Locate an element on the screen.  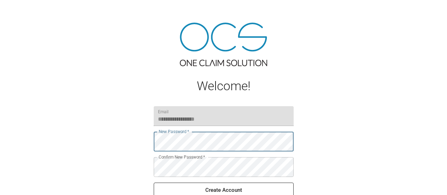
img: ocs-logo-white-transparent.png is located at coordinates (23, 11).